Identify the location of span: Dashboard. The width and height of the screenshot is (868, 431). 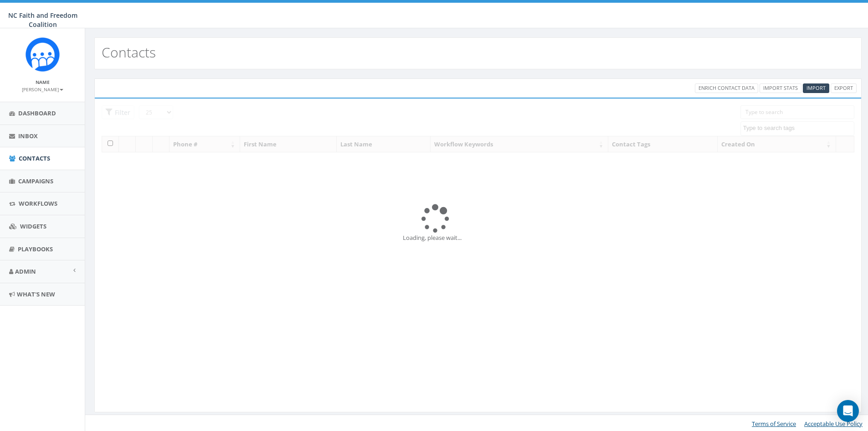
(37, 113).